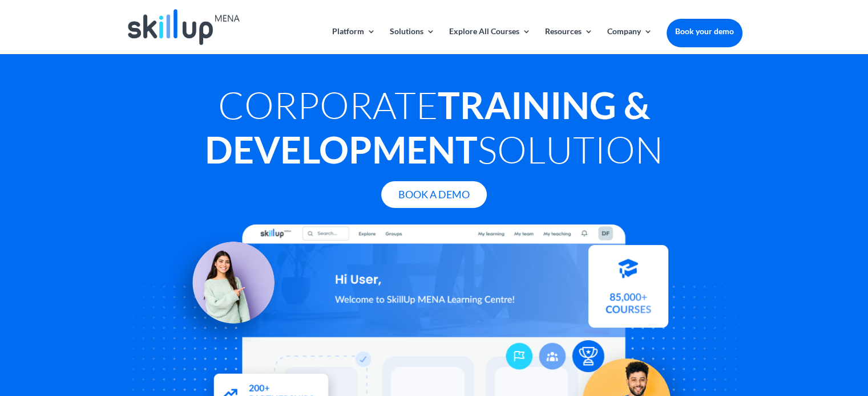  Describe the element at coordinates (353, 40) in the screenshot. I see `a: Platform` at that location.